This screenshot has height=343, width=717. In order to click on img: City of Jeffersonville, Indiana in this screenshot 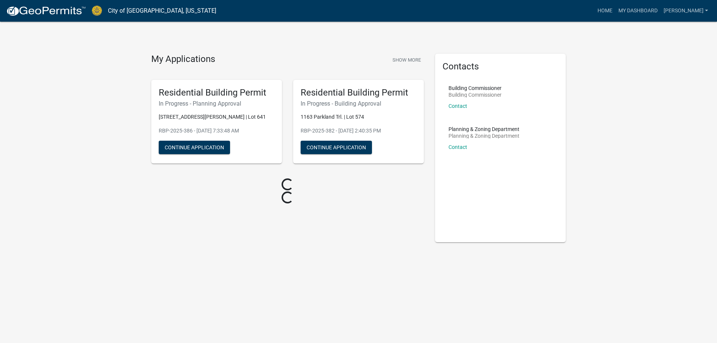, I will do `click(97, 10)`.